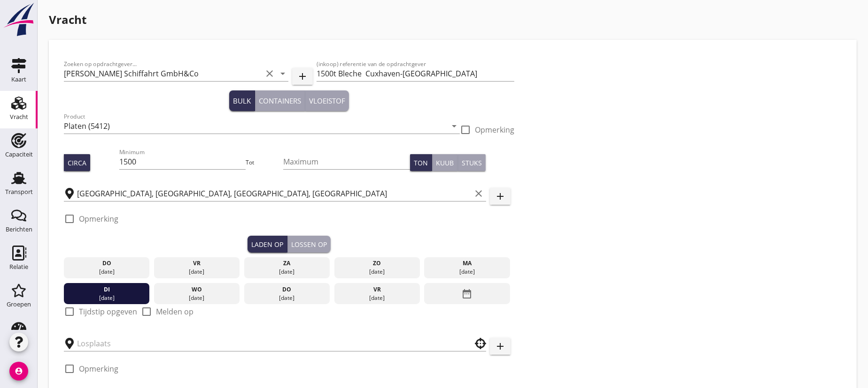 The height and width of the screenshot is (388, 868). I want to click on div: Lossen op, so click(309, 244).